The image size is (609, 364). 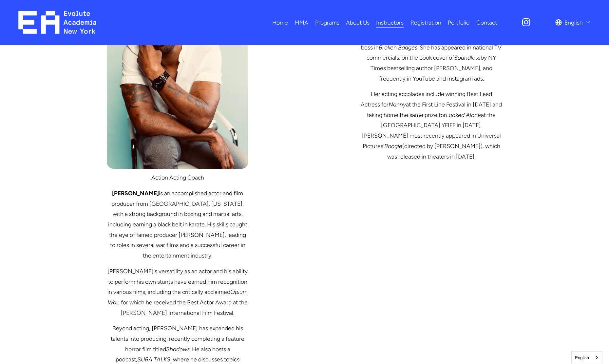 What do you see at coordinates (280, 23) in the screenshot?
I see `a: Home` at bounding box center [280, 23].